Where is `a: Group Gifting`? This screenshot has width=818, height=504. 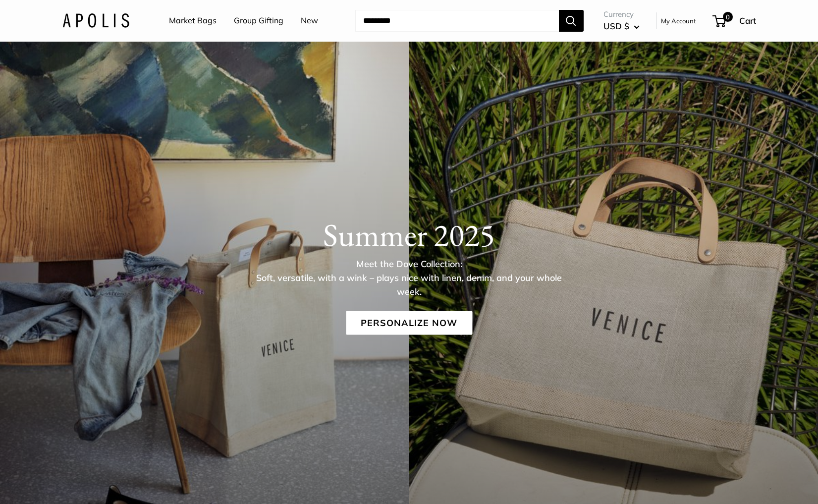 a: Group Gifting is located at coordinates (259, 21).